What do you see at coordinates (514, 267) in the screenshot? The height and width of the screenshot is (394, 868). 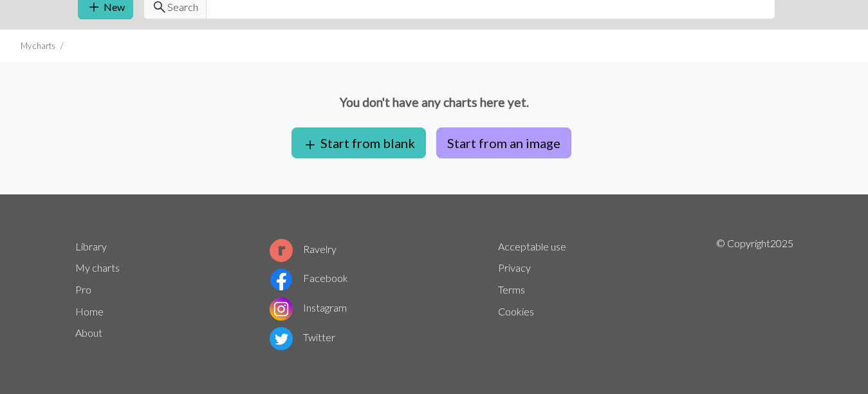 I see `a: Privacy` at bounding box center [514, 267].